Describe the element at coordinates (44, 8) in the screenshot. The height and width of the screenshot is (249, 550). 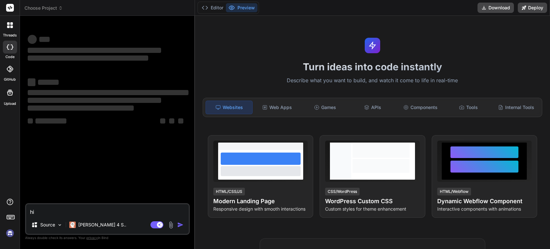
I see `span: Choose Project` at that location.